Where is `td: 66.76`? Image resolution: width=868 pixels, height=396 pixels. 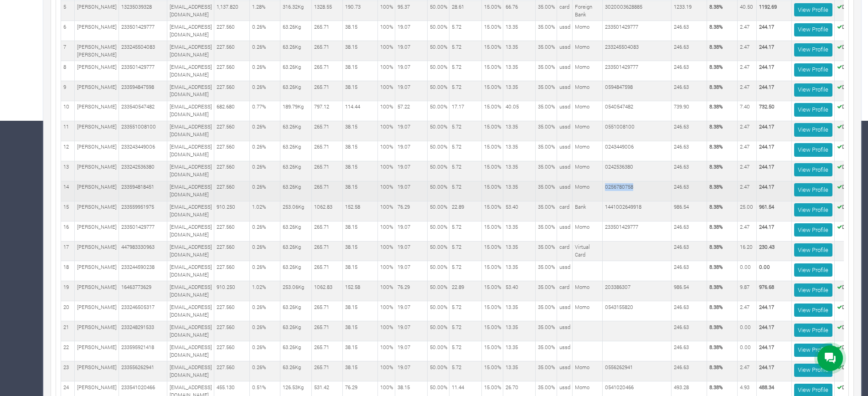 td: 66.76 is located at coordinates (519, 11).